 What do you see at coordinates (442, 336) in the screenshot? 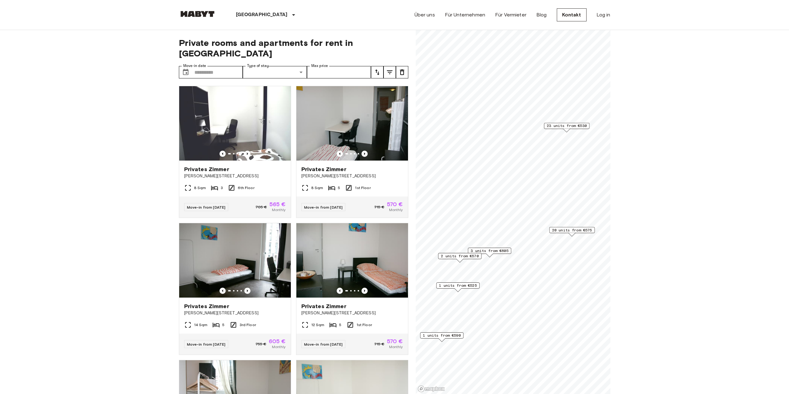
I see `span: 1 units from €590` at bounding box center [442, 336].